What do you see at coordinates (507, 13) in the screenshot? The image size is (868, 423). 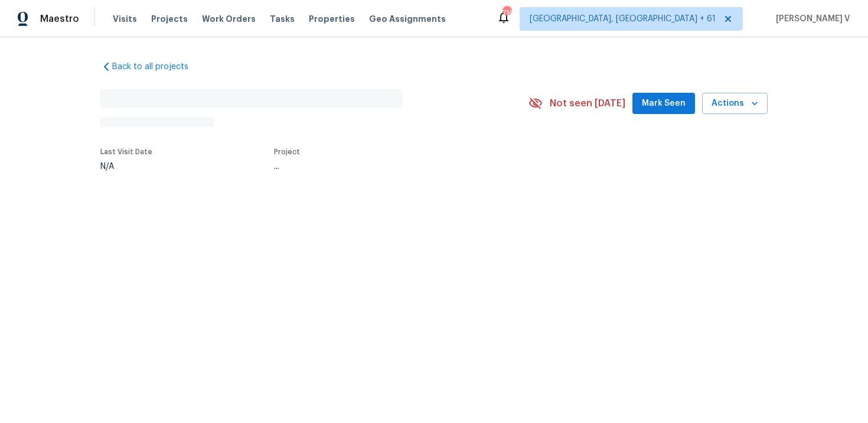 I see `div: 716` at bounding box center [507, 13].